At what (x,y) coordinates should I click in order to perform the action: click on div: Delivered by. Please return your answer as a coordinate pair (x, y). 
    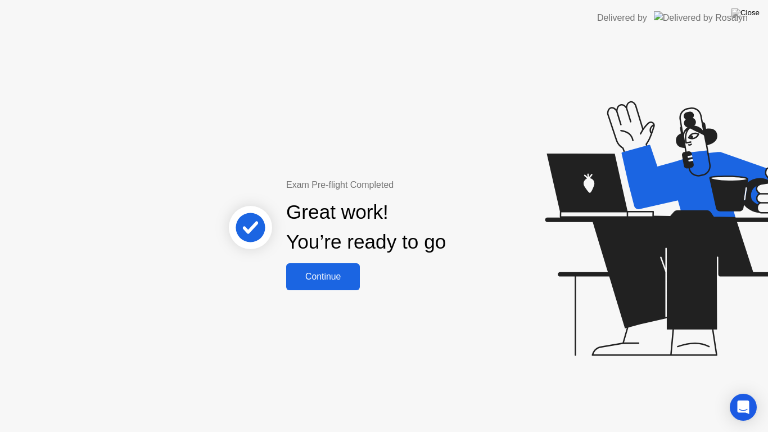
    Looking at the image, I should click on (622, 18).